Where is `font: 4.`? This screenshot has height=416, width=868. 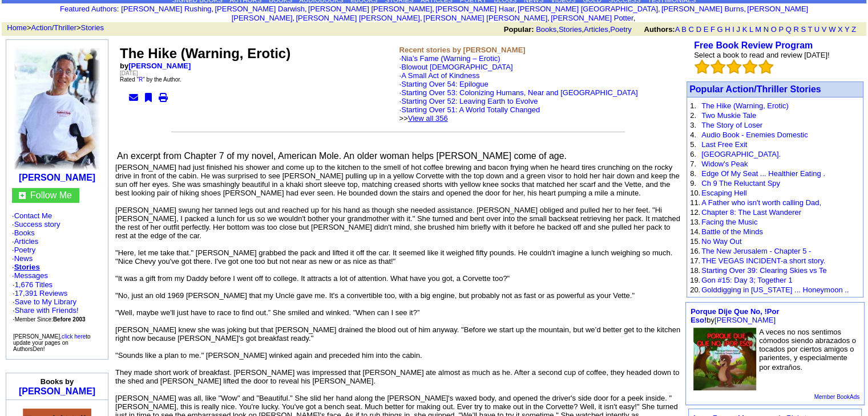
font: 4. is located at coordinates (693, 134).